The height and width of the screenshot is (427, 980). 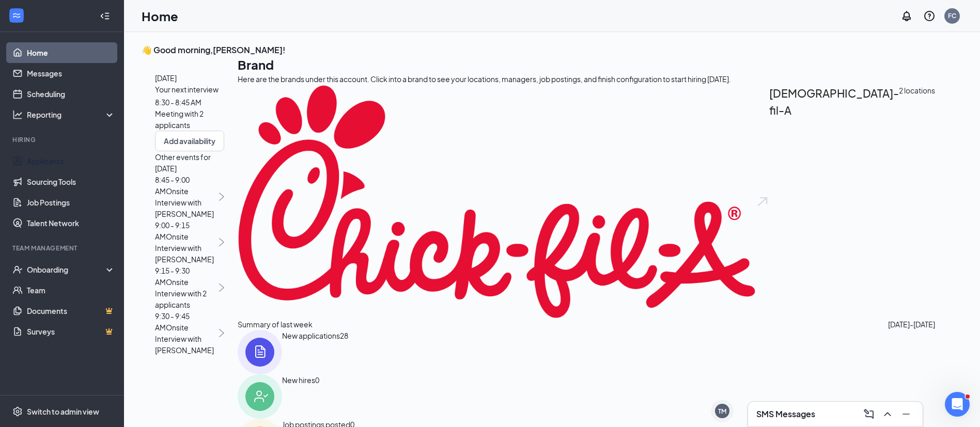 I want to click on div: Team Management, so click(x=63, y=247).